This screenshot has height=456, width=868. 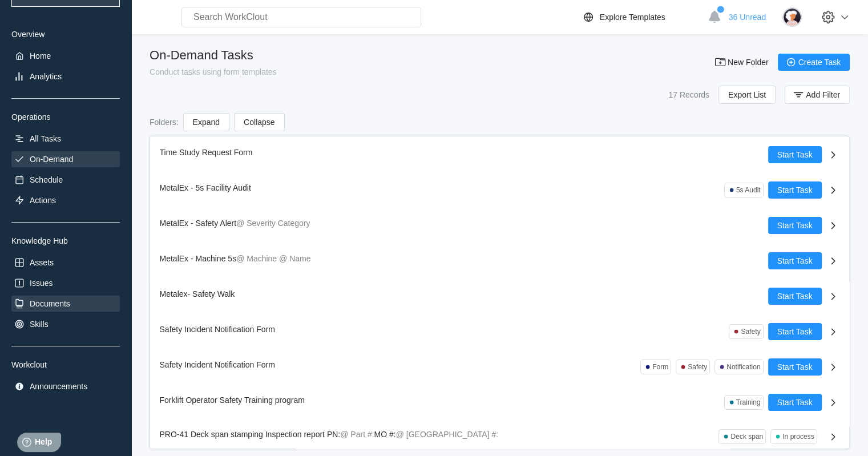 I want to click on div: Conduct tasks using form templates, so click(x=213, y=72).